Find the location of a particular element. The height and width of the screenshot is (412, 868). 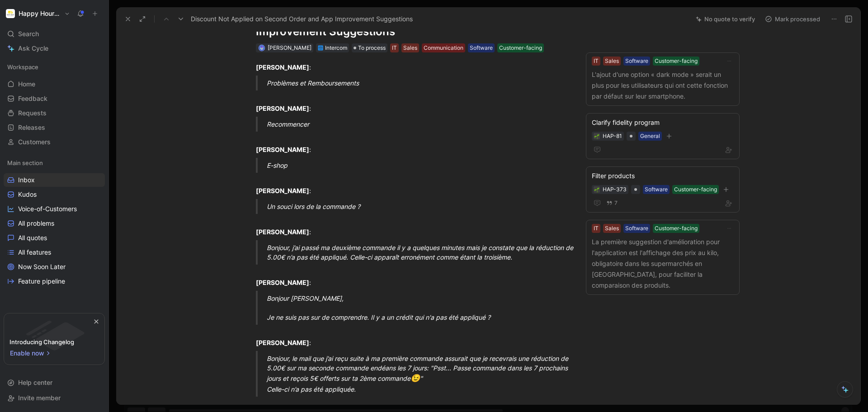

div: Workspace is located at coordinates (54, 67).